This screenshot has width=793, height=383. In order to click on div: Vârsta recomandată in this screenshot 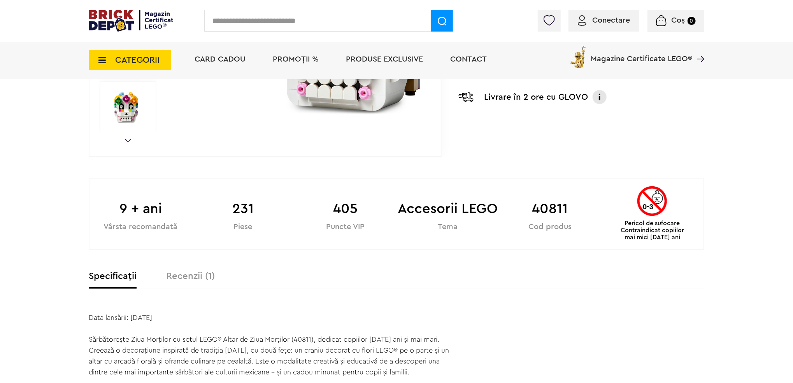, I will do `click(141, 227)`.